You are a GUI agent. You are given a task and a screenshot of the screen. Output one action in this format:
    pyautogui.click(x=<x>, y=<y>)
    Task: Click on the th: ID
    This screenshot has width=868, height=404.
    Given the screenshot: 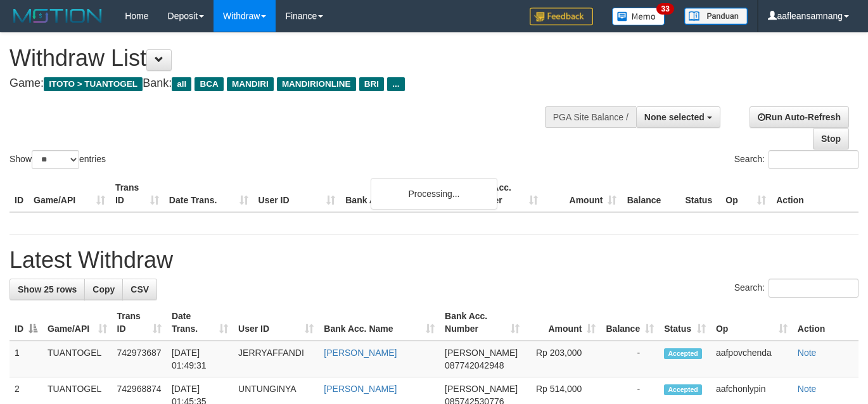 What is the action you would take?
    pyautogui.click(x=19, y=194)
    